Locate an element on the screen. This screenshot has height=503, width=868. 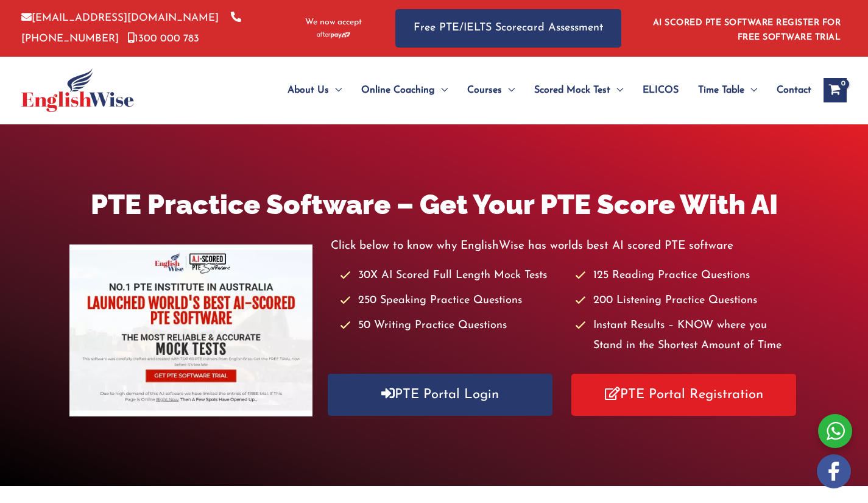
a: CoursesMenu Toggle is located at coordinates (491, 90).